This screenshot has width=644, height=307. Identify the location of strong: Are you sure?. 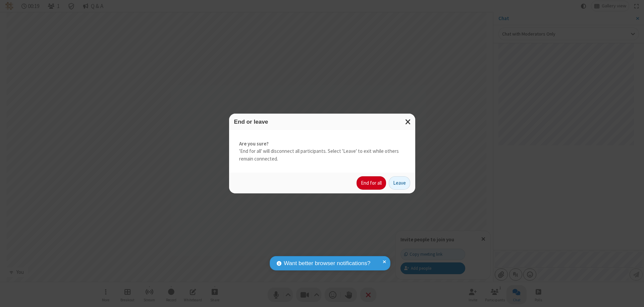
(322, 144).